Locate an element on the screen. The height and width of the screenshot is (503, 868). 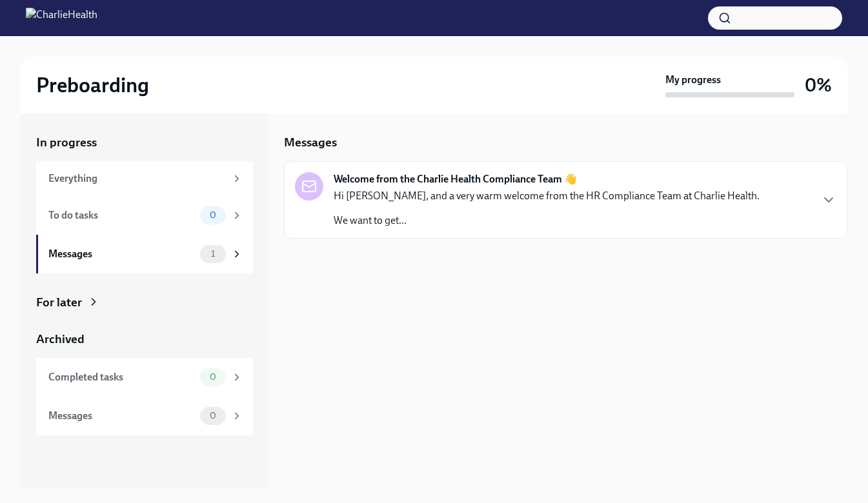
p: We want to get... is located at coordinates (547, 221).